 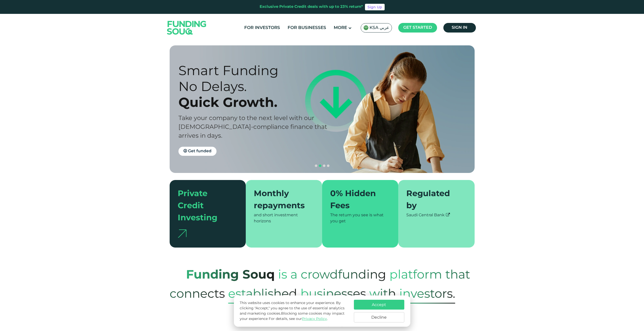 I want to click on p: This website uses cookies to enhance your experience. By clicking "Accept," you agree to the use ..., so click(x=294, y=311).